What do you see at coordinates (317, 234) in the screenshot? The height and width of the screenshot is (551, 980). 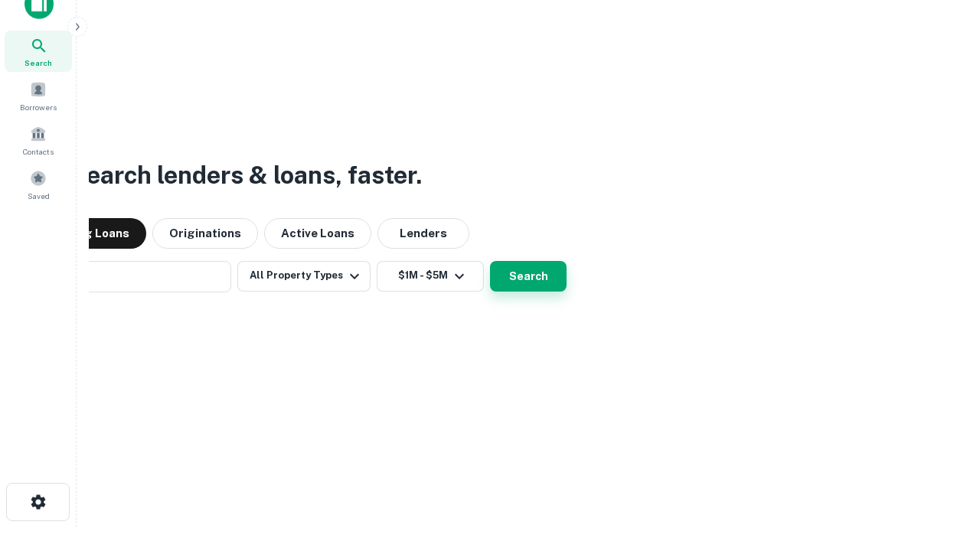 I see `button: Active Loans` at bounding box center [317, 234].